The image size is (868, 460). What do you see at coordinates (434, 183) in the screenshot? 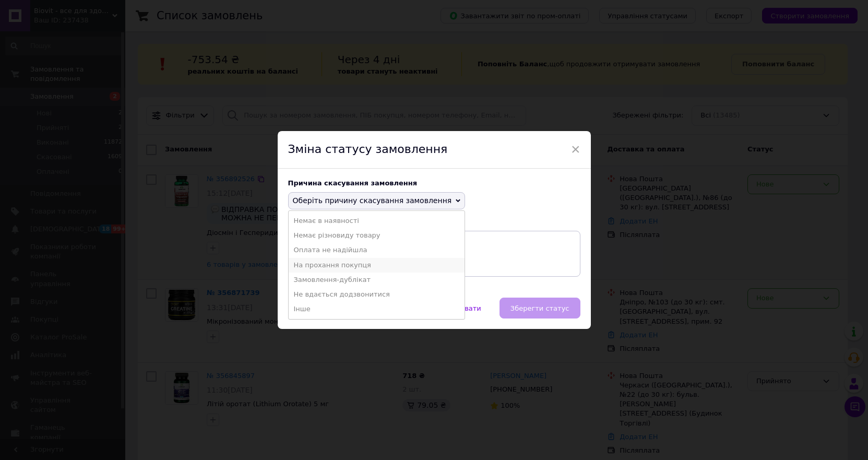
I see `div: Причина скасування замовлення` at bounding box center [434, 183].